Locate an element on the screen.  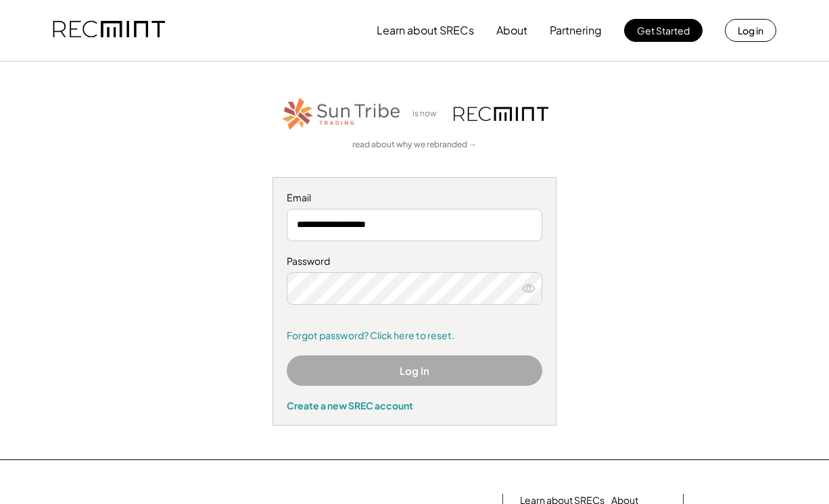
button: Partnering is located at coordinates (575, 31).